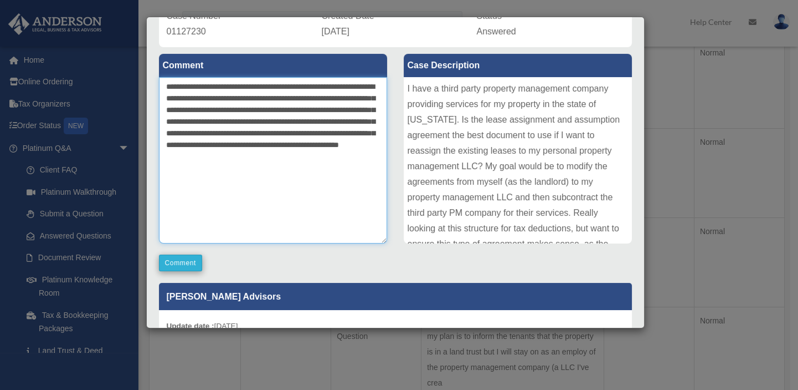 The width and height of the screenshot is (798, 390). I want to click on button: Comment, so click(181, 263).